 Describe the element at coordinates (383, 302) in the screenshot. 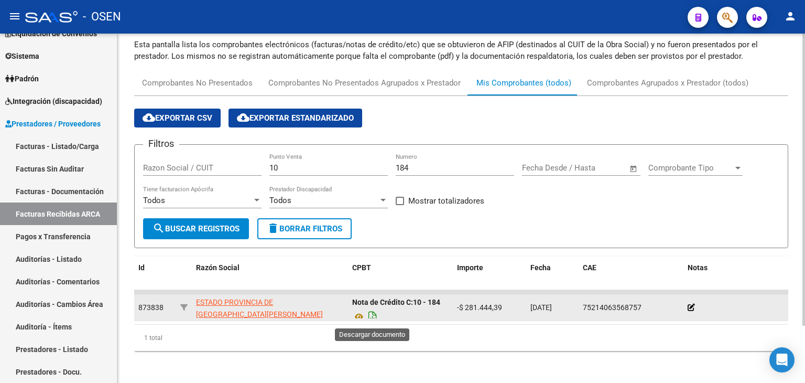

I see `span: Nota de Crédito C:` at that location.